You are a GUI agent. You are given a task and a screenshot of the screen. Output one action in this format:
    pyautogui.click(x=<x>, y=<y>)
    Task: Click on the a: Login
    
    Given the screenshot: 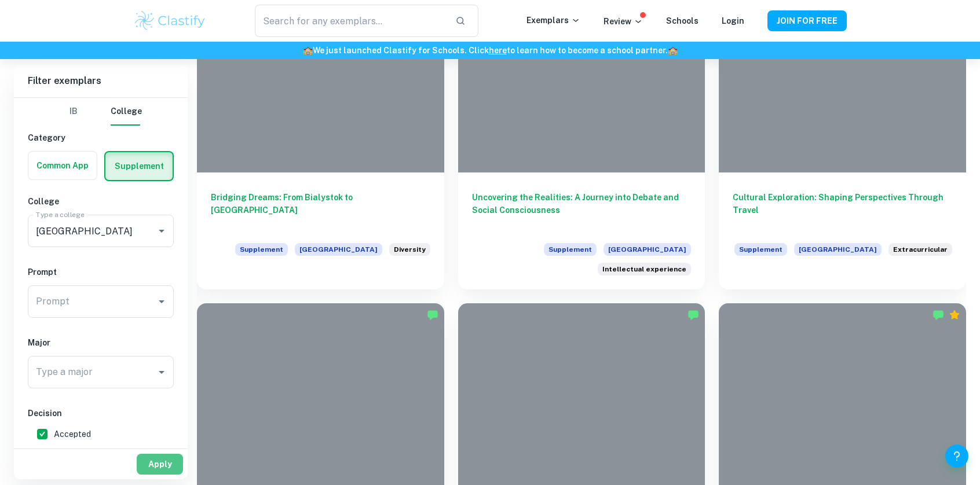 What is the action you would take?
    pyautogui.click(x=733, y=21)
    